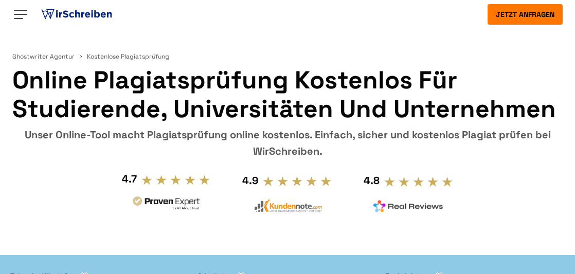 The image size is (575, 274). Describe the element at coordinates (287, 95) in the screenshot. I see `h1: Online Plagiatsprüfung kostenlos für Studierende, Universitäten und Unternehmen` at that location.